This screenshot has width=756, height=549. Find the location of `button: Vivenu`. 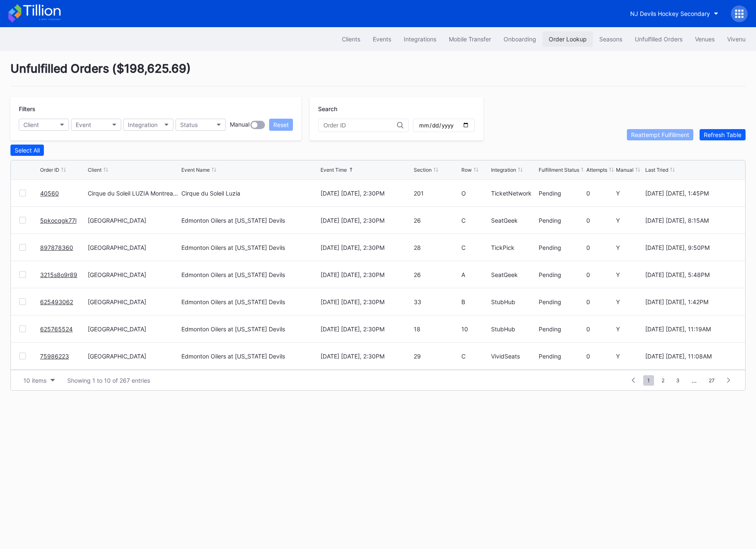

button: Vivenu is located at coordinates (736, 39).